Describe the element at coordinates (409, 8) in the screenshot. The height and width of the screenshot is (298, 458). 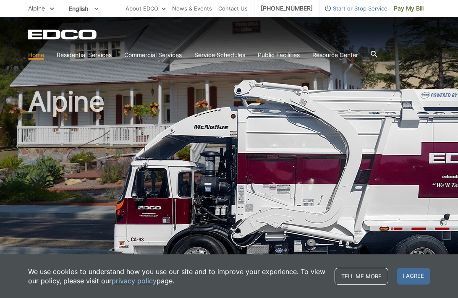
I see `span: Pay My Bill` at that location.